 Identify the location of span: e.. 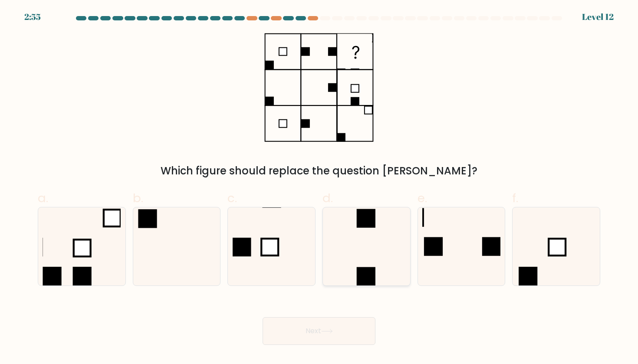
(422, 198).